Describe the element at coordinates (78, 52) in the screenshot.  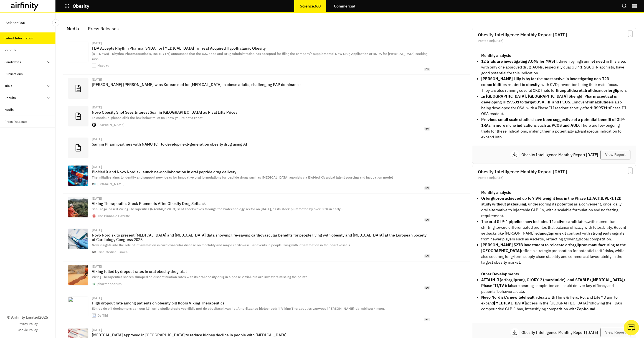
I see `img: 0902-Q19%20Total%20Markets%20photos%20and%20gif_CC8.jpg` at that location.